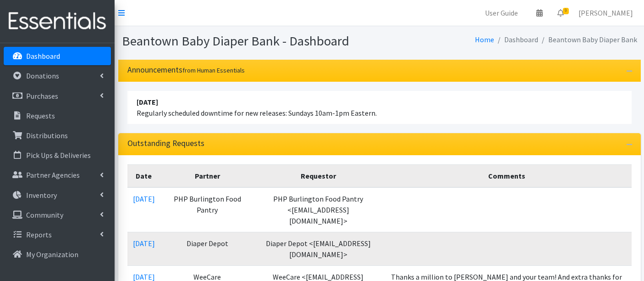 This screenshot has height=281, width=644. I want to click on th: Date, so click(144, 176).